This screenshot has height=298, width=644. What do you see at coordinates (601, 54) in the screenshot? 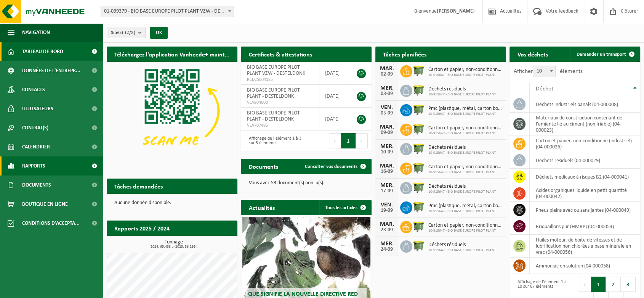
I see `span: Demander un transport` at bounding box center [601, 54].